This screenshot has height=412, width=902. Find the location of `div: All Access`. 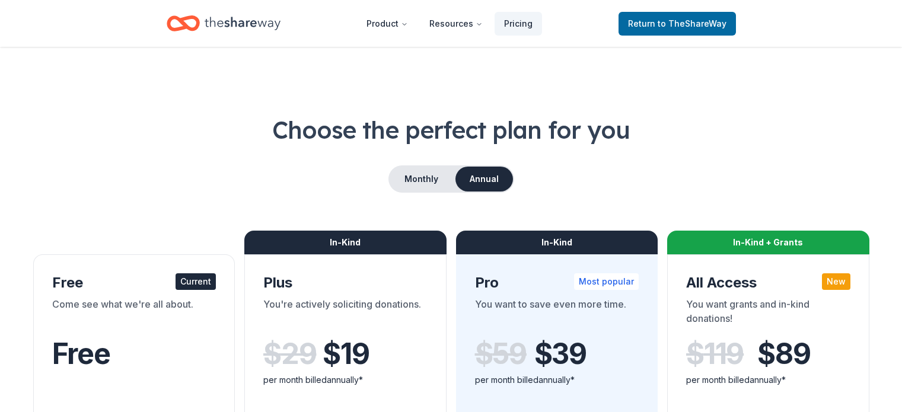

div: All Access is located at coordinates (768, 283).